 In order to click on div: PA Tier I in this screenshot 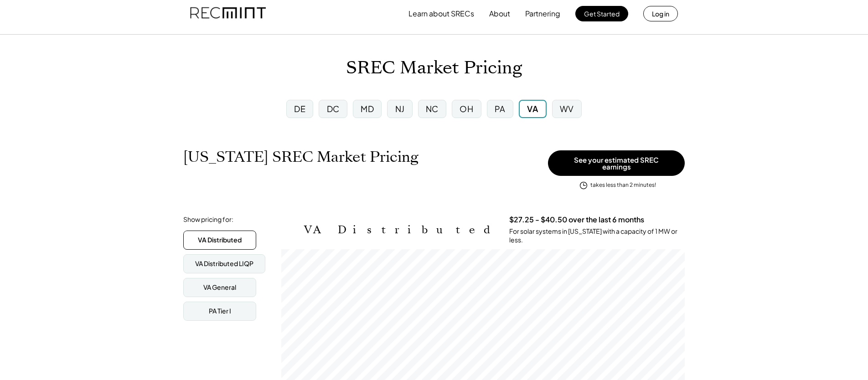, I will do `click(220, 311)`.